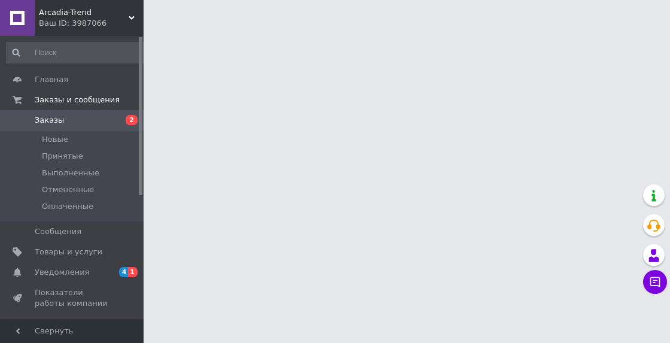 The height and width of the screenshot is (343, 670). What do you see at coordinates (51, 80) in the screenshot?
I see `span: Главная` at bounding box center [51, 80].